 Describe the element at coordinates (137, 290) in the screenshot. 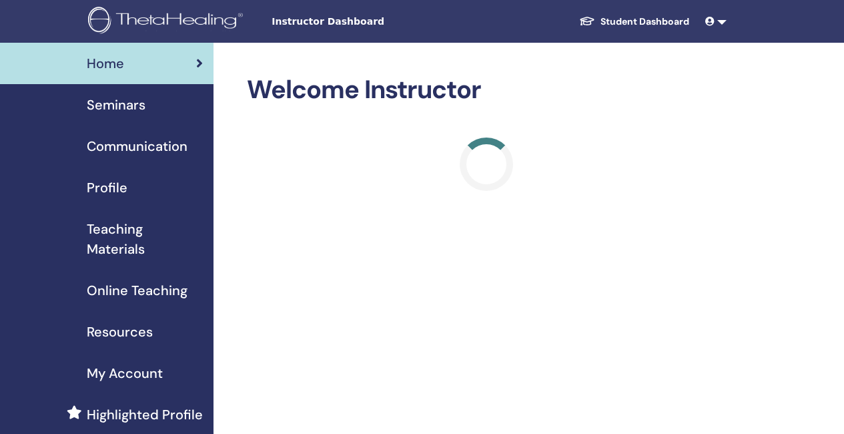

I see `span: Online Teaching` at that location.